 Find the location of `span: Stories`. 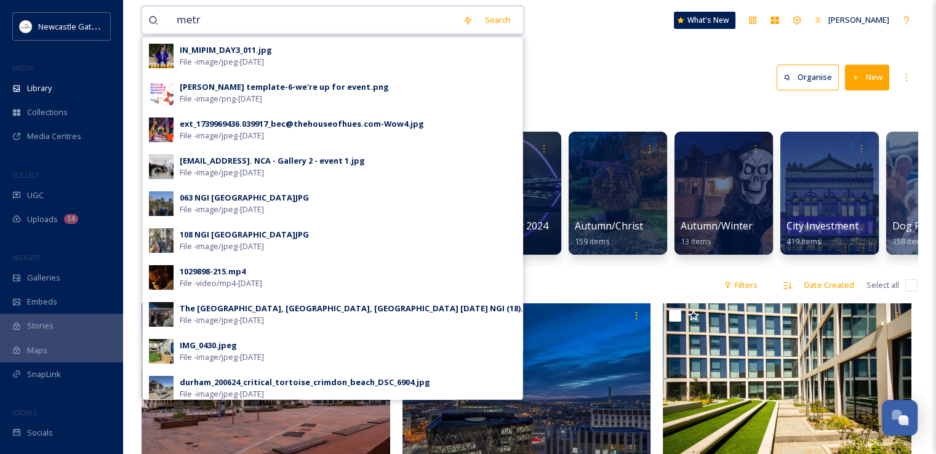

span: Stories is located at coordinates (40, 325).